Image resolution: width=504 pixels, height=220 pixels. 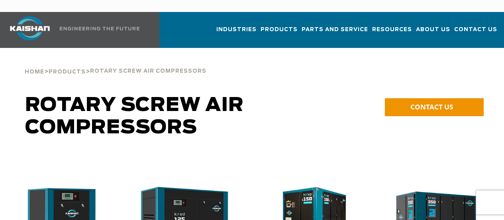 What do you see at coordinates (34, 71) in the screenshot?
I see `a: Home` at bounding box center [34, 71].